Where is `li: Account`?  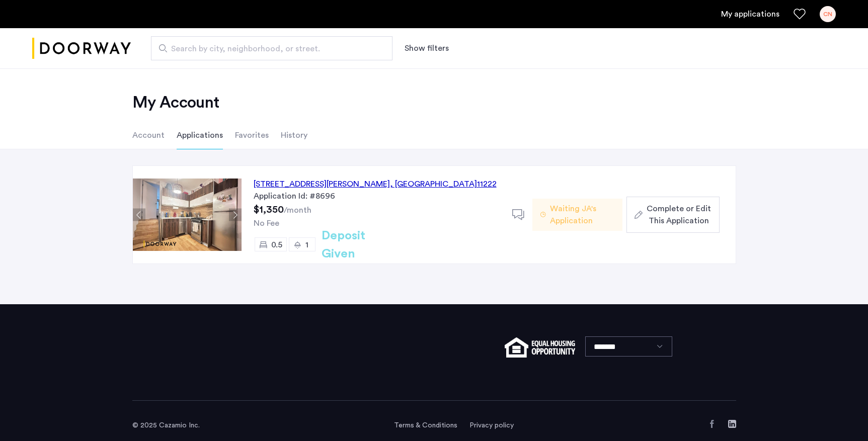 li: Account is located at coordinates (148, 135).